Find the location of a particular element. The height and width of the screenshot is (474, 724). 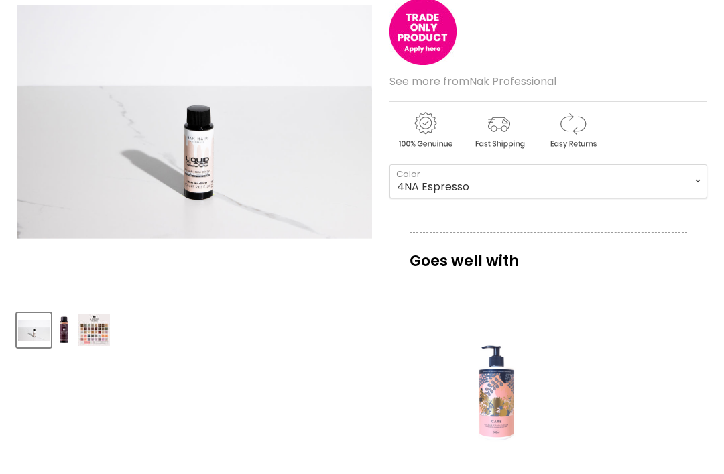

img: shipping.gif is located at coordinates (498, 130).